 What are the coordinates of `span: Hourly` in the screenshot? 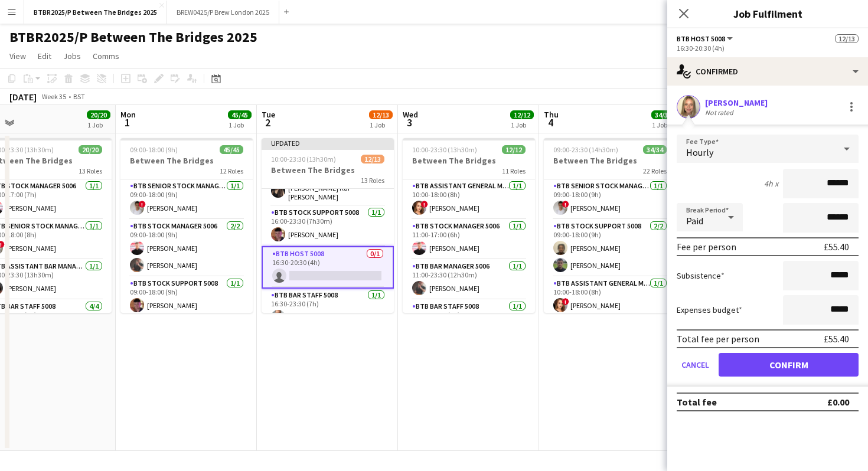 It's located at (700, 152).